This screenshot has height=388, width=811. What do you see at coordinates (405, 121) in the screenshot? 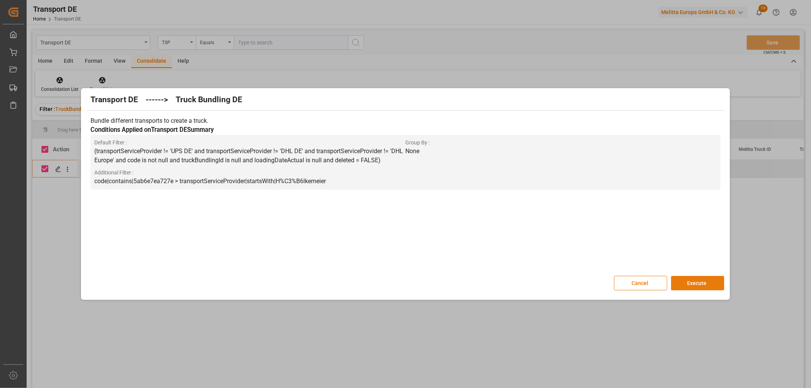
I see `p: Bundle different transports to create a truck.` at bounding box center [405, 121].